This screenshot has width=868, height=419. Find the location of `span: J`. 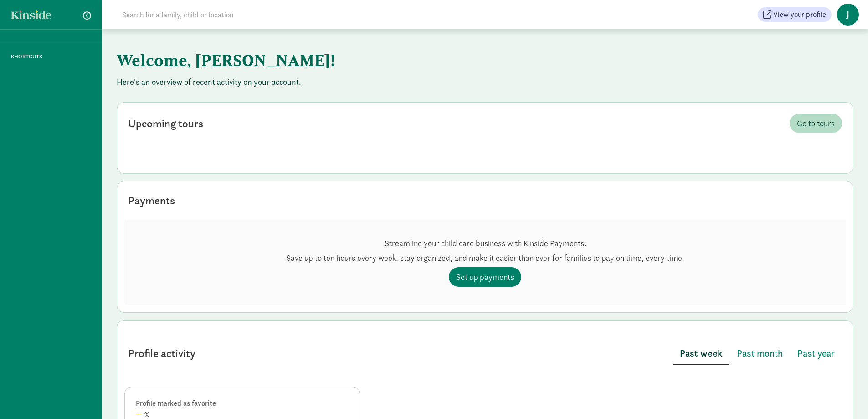

span: J is located at coordinates (848, 15).